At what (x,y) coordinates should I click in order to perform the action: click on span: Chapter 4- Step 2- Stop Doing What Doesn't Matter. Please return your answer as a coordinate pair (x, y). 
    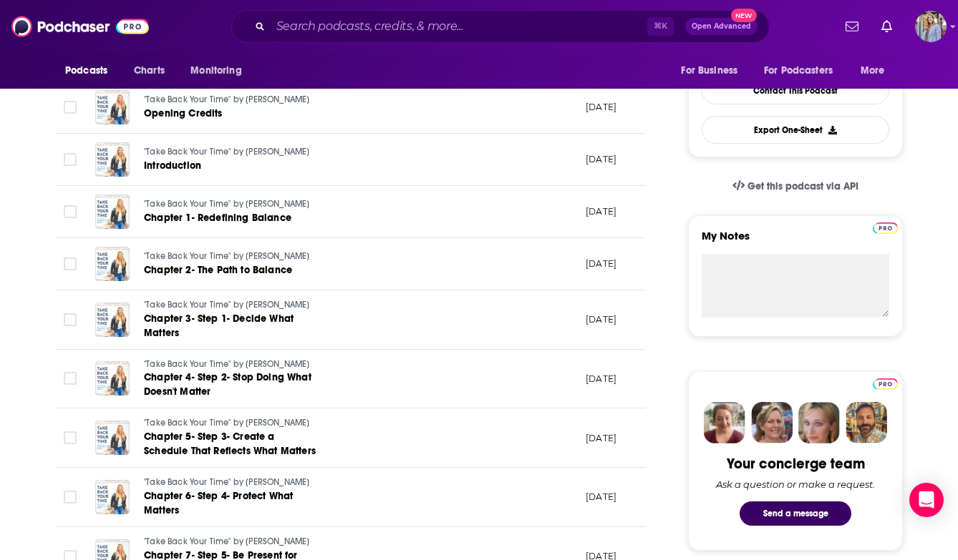
    Looking at the image, I should click on (228, 384).